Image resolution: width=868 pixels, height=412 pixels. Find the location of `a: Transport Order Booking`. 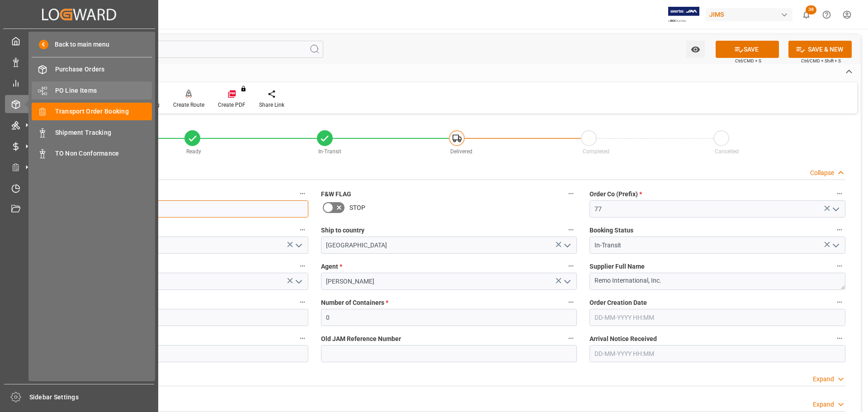

a: Transport Order Booking is located at coordinates (92, 111).